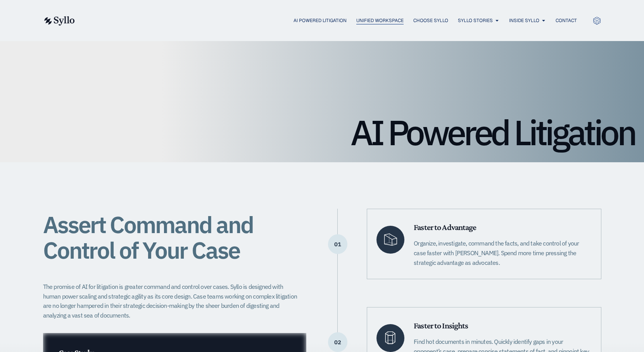 The height and width of the screenshot is (352, 644). I want to click on span: Unified Workspace, so click(380, 21).